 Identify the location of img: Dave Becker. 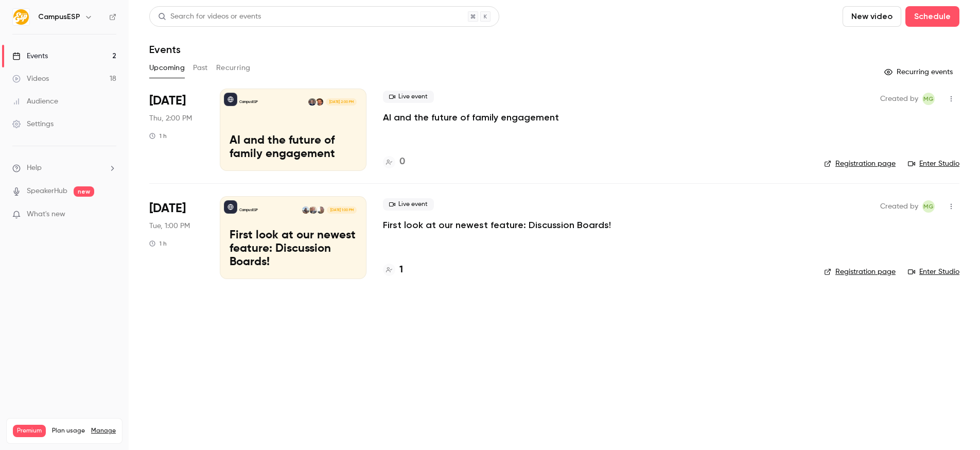
(312, 102).